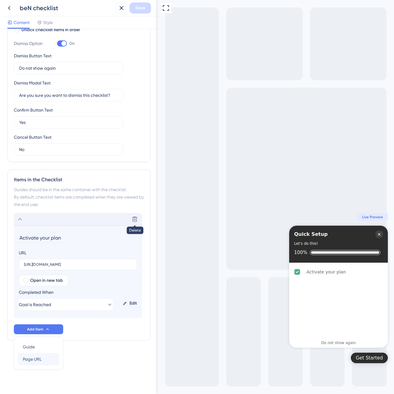 The height and width of the screenshot is (394, 394). I want to click on span: Page URL, so click(32, 359).